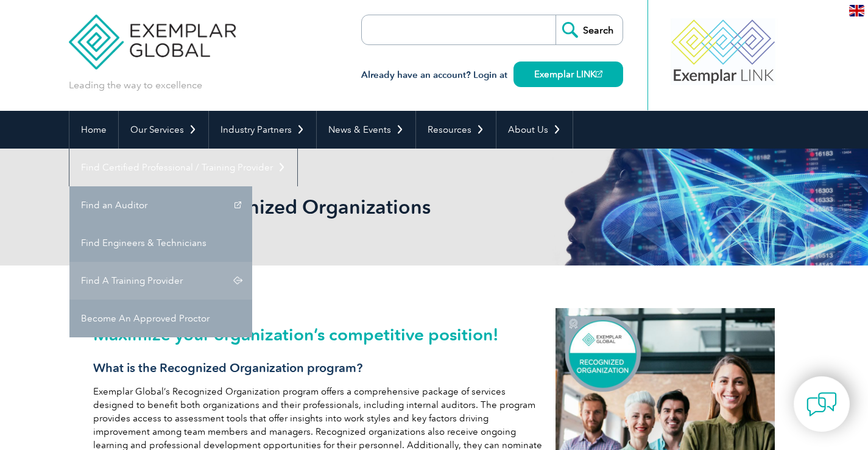 This screenshot has width=868, height=450. I want to click on a: Resources, so click(456, 130).